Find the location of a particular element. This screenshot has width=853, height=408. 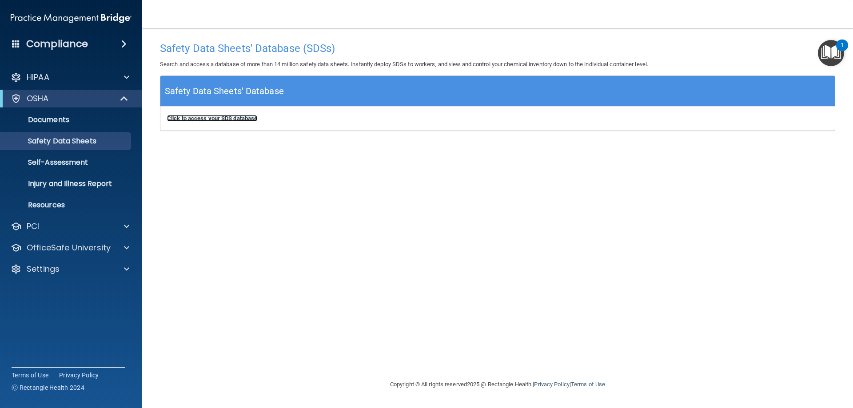

h4: Safety Data Sheets' Database (SDSs) is located at coordinates (498, 48).